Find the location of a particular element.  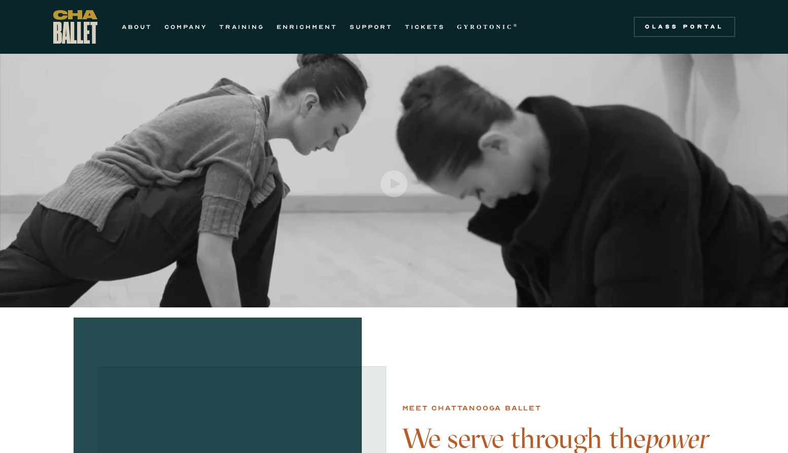

a: TICKETS is located at coordinates (425, 27).